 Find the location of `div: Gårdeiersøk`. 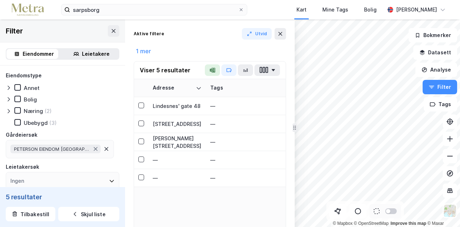

div: Gårdeiersøk is located at coordinates (22, 135).